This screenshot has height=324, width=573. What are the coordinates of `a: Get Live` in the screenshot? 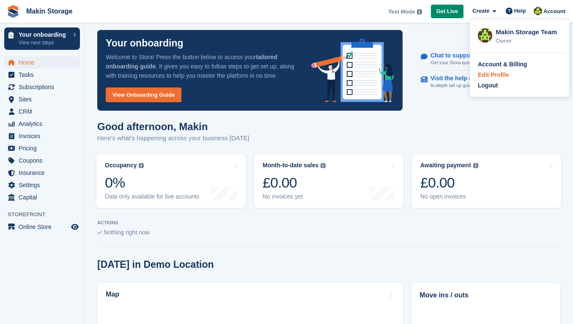 It's located at (447, 11).